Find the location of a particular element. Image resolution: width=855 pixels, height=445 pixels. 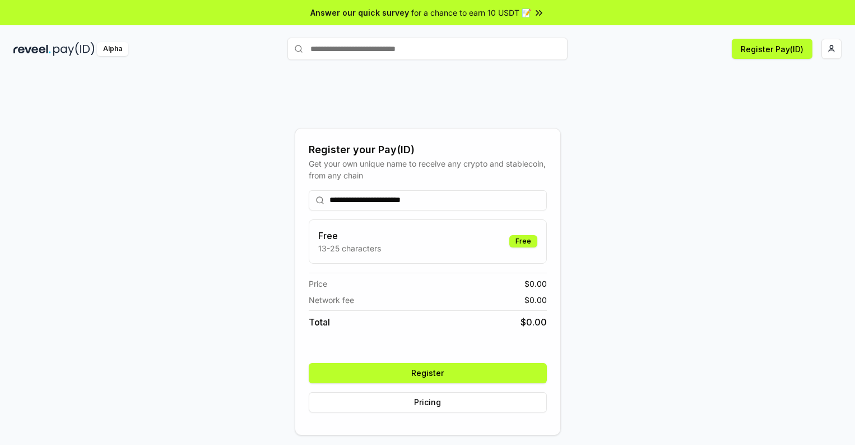

p: 13-25 characters is located at coordinates (350, 248).